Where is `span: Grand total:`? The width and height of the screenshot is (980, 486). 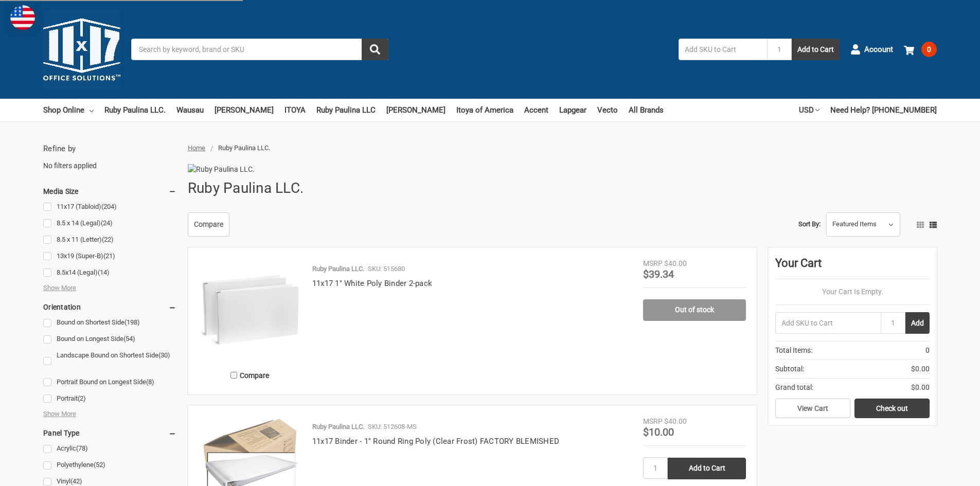
span: Grand total: is located at coordinates (794, 387).